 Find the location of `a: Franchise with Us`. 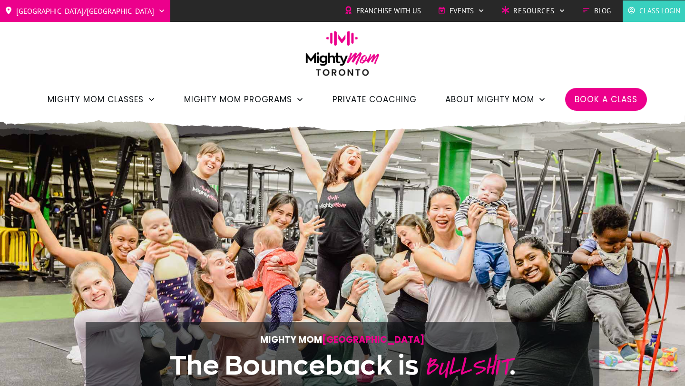

a: Franchise with Us is located at coordinates (383, 11).